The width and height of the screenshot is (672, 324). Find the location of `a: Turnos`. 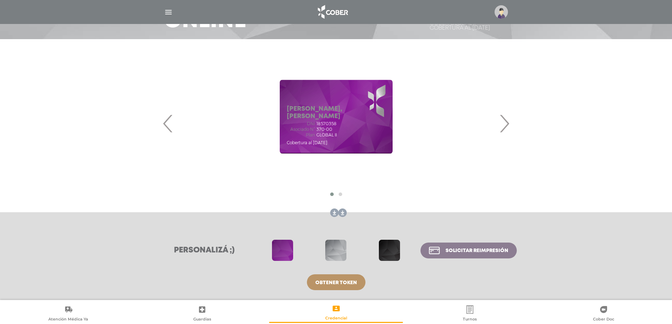

a: Turnos is located at coordinates (470, 314).